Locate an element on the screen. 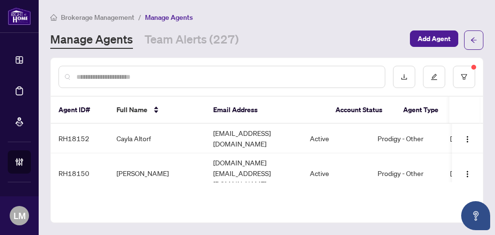 Image resolution: width=495 pixels, height=235 pixels. button: download is located at coordinates (404, 77).